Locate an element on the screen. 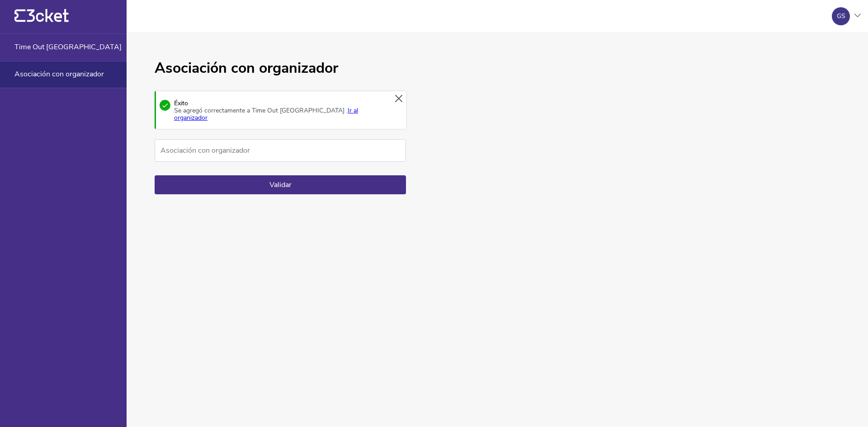 The image size is (868, 427). span: Asociación con organizador is located at coordinates (59, 74).